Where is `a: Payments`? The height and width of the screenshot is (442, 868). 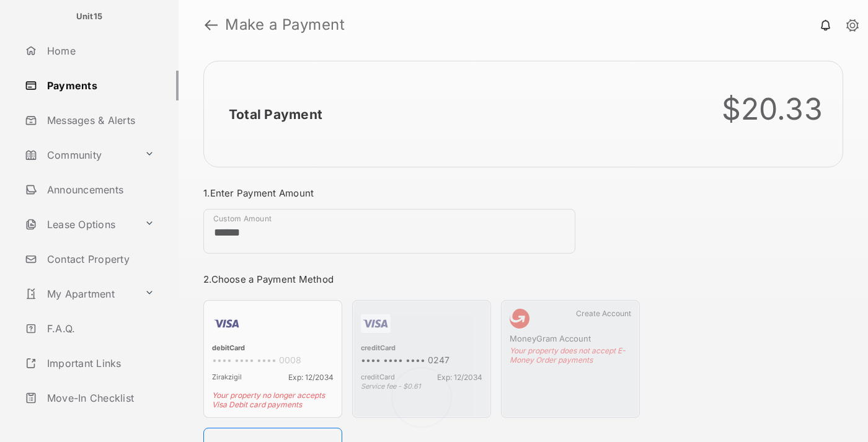 a: Payments is located at coordinates (99, 86).